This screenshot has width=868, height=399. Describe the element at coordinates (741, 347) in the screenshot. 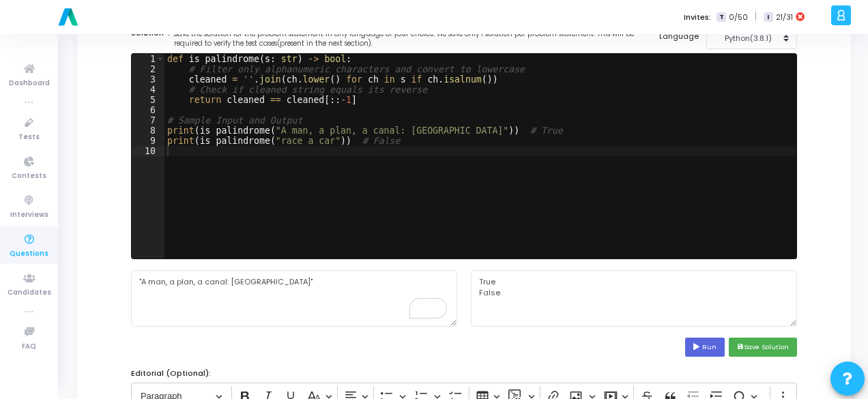

I see `i: save` at that location.